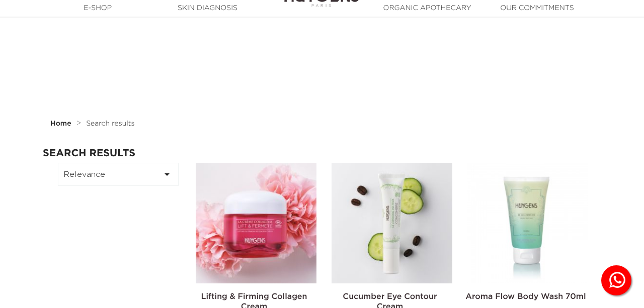 The width and height of the screenshot is (644, 308). What do you see at coordinates (111, 124) in the screenshot?
I see `span: Search results` at bounding box center [111, 124].